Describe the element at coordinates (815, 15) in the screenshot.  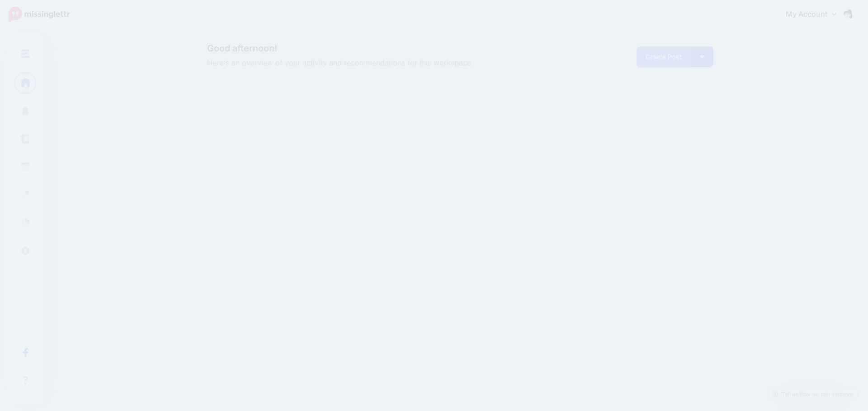
I see `a: My Account` at that location.